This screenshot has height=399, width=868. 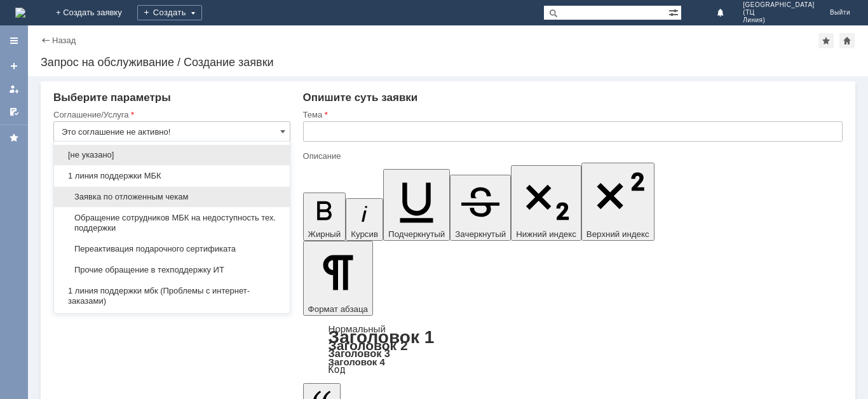 What do you see at coordinates (172, 176) in the screenshot?
I see `span: 1 линия поддержки МБК` at bounding box center [172, 176].